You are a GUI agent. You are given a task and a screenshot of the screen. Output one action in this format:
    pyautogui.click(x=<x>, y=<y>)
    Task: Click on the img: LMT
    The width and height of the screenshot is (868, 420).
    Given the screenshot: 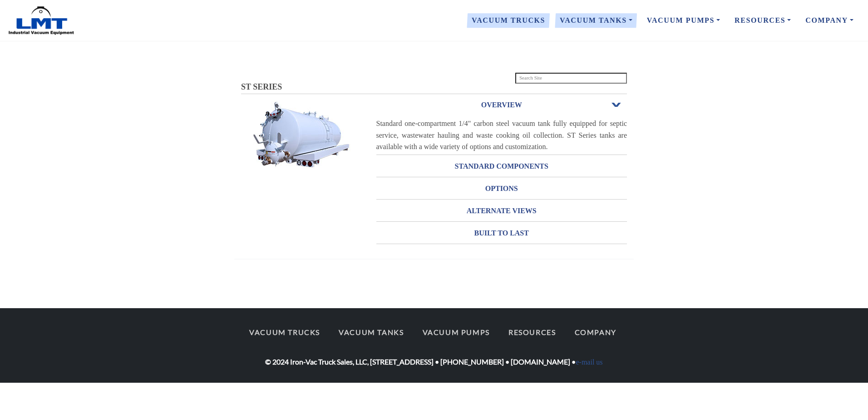 What is the action you would take?
    pyautogui.click(x=41, y=21)
    